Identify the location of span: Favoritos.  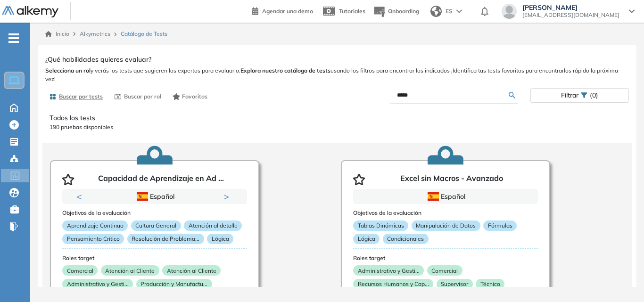
(194, 97).